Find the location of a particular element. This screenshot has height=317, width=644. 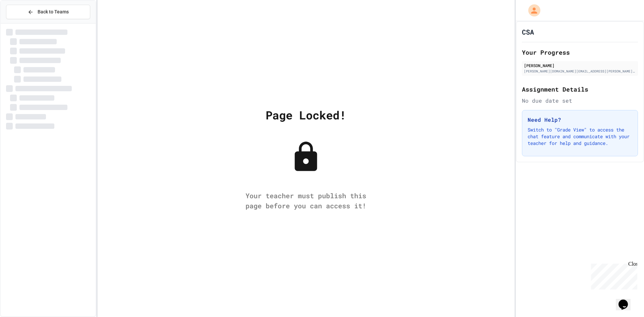

h2: Assignment Details is located at coordinates (580, 89).